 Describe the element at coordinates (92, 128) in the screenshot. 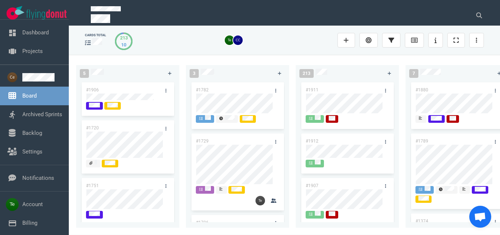

I see `a: #1720` at that location.